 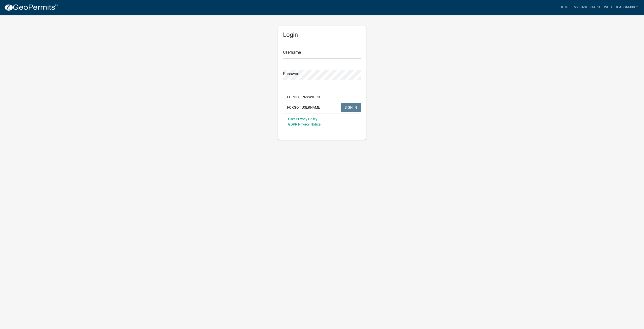 I want to click on button: SIGN IN, so click(x=351, y=108).